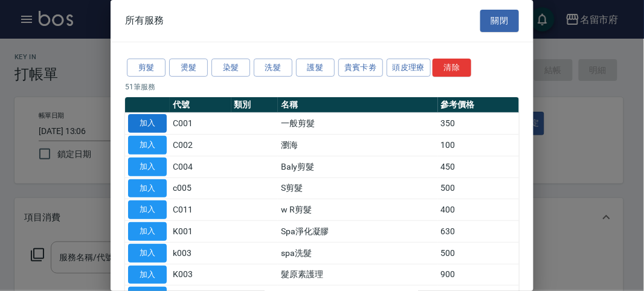 This screenshot has width=644, height=291. I want to click on td: Baly剪髮, so click(358, 167).